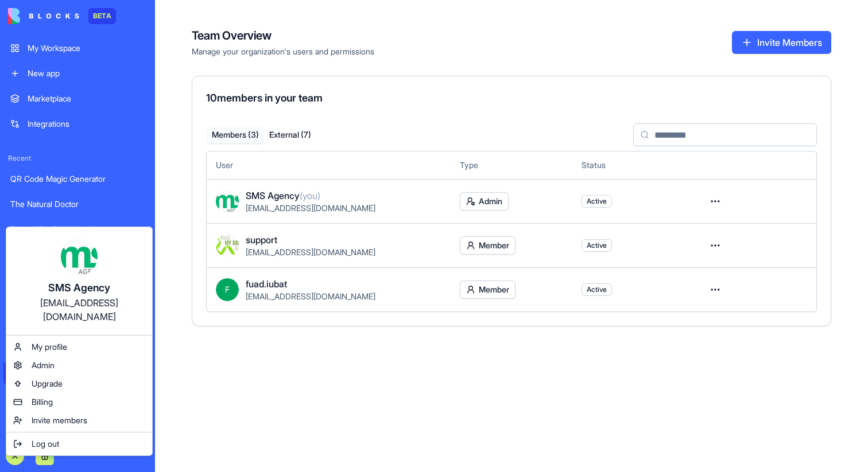 This screenshot has width=868, height=472. Describe the element at coordinates (59, 421) in the screenshot. I see `span: Invite members` at that location.